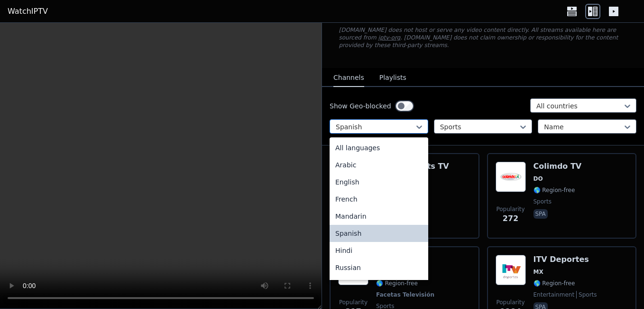 This screenshot has width=644, height=309. Describe the element at coordinates (379, 284) in the screenshot. I see `div: Portuguese` at that location.